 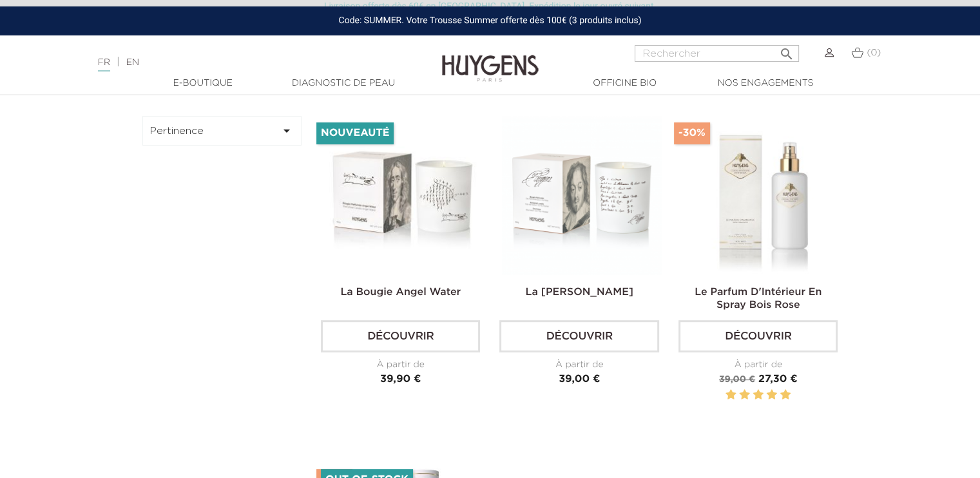 I want to click on span: 27,30 €, so click(x=778, y=379).